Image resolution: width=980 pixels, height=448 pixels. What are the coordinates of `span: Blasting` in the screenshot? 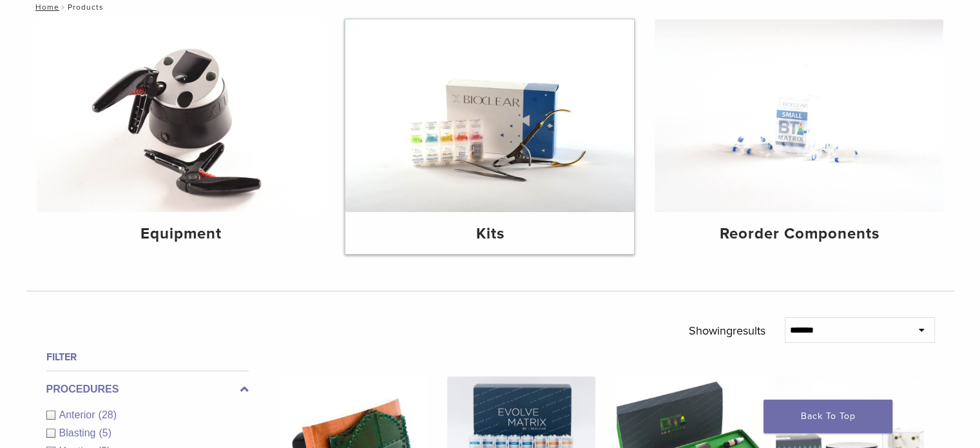 It's located at (80, 433).